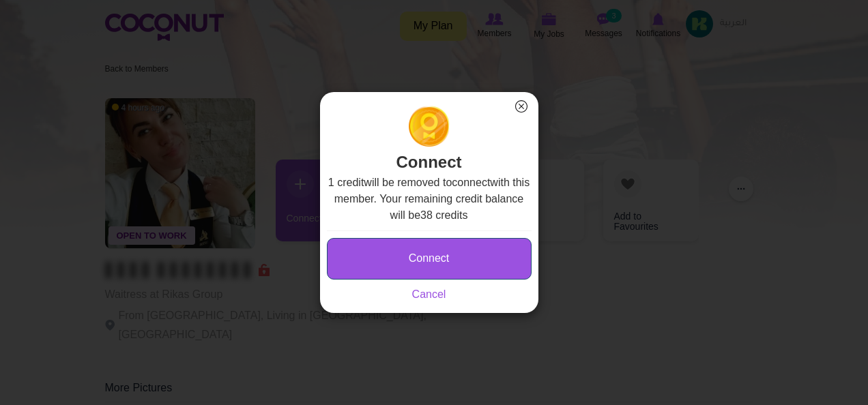  What do you see at coordinates (443, 215) in the screenshot?
I see `b: 38 credits` at bounding box center [443, 215].